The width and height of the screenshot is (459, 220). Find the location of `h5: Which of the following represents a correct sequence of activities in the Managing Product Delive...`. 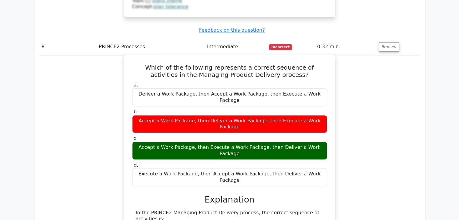

h5: Which of the following represents a correct sequence of activities in the Managing Product Delive... is located at coordinates (230, 71).